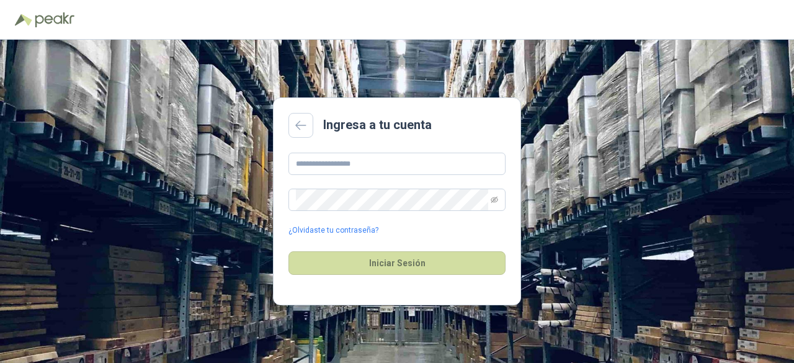  I want to click on img: Peakr, so click(55, 20).